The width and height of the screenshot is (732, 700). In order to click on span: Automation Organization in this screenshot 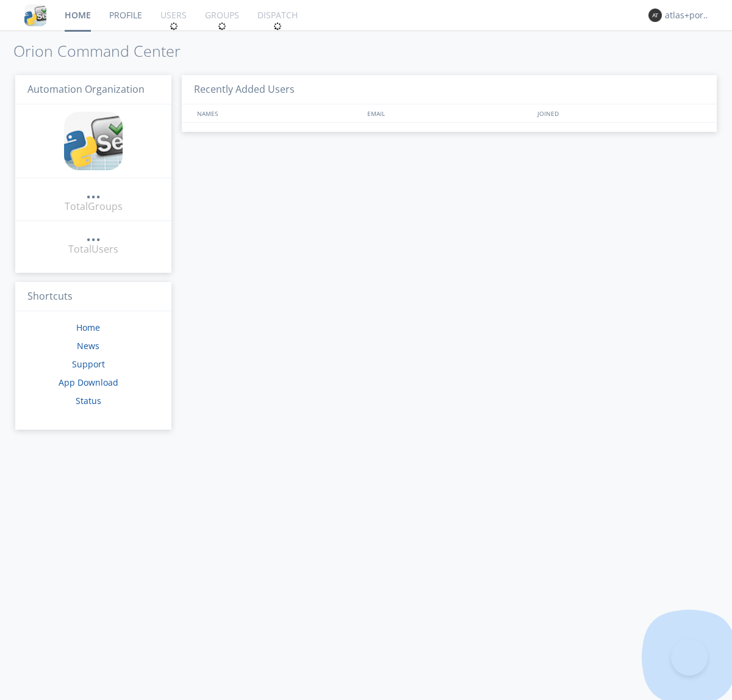, I will do `click(86, 89)`.